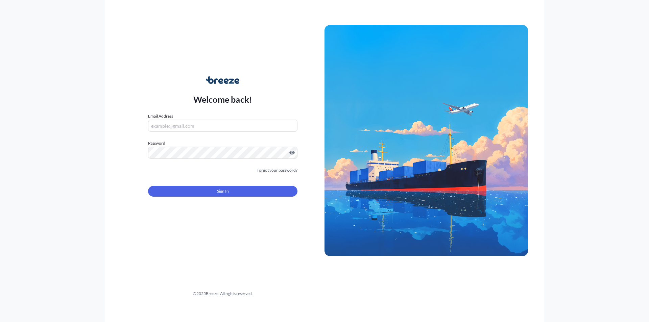  I want to click on button: Show password, so click(292, 153).